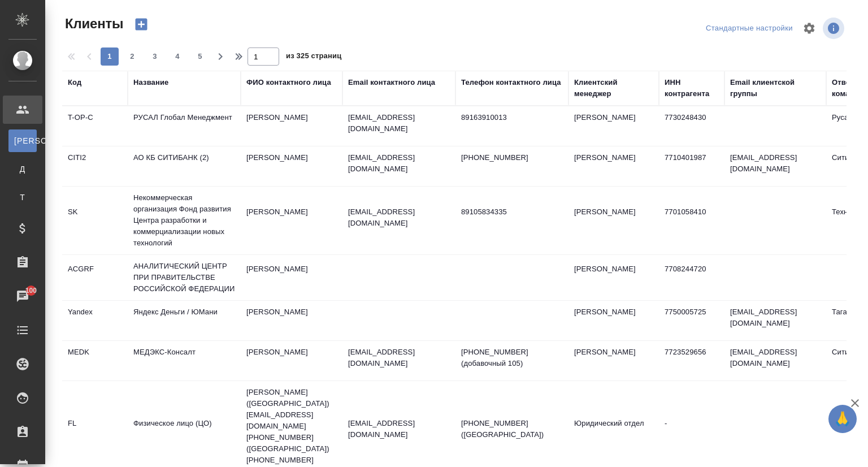 The height and width of the screenshot is (467, 868). I want to click on td: SK, so click(95, 220).